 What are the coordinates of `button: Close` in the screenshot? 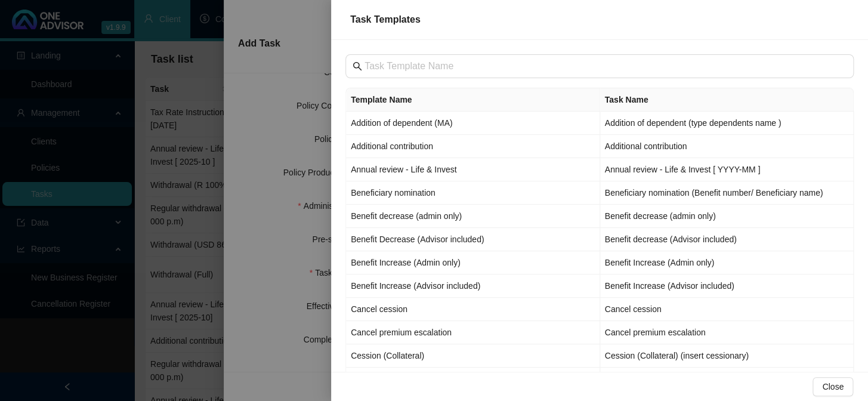 It's located at (832, 387).